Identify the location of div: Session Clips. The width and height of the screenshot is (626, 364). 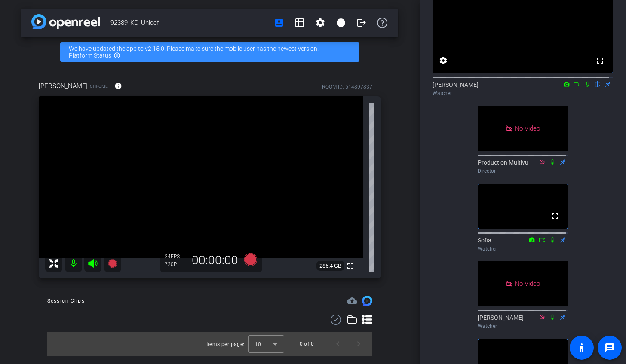
(66, 301).